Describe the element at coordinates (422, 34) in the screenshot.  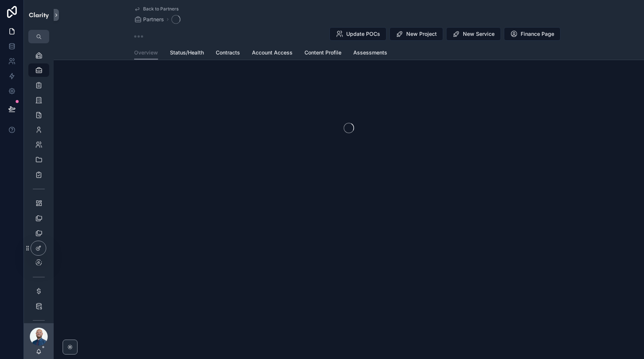
I see `span: New Project` at that location.